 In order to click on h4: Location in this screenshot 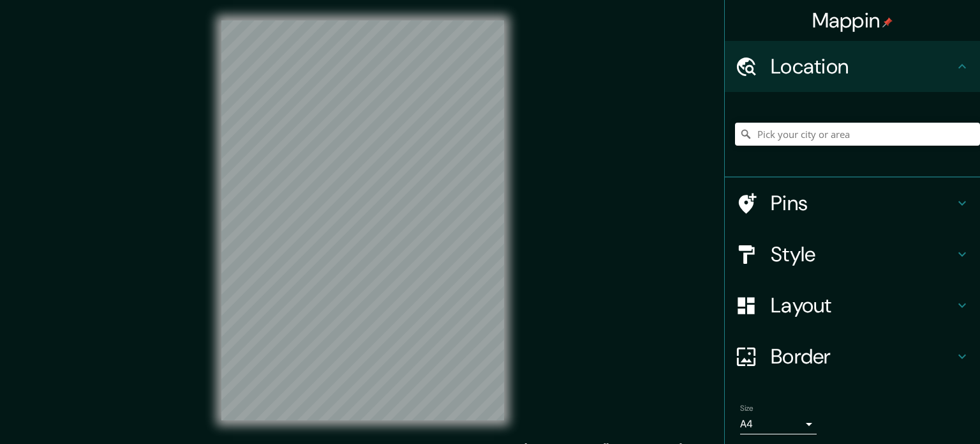, I will do `click(863, 66)`.